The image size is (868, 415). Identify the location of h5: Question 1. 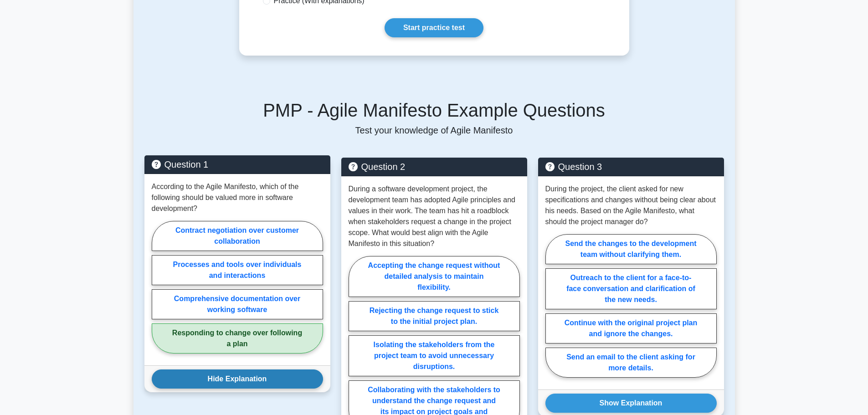
(237, 165).